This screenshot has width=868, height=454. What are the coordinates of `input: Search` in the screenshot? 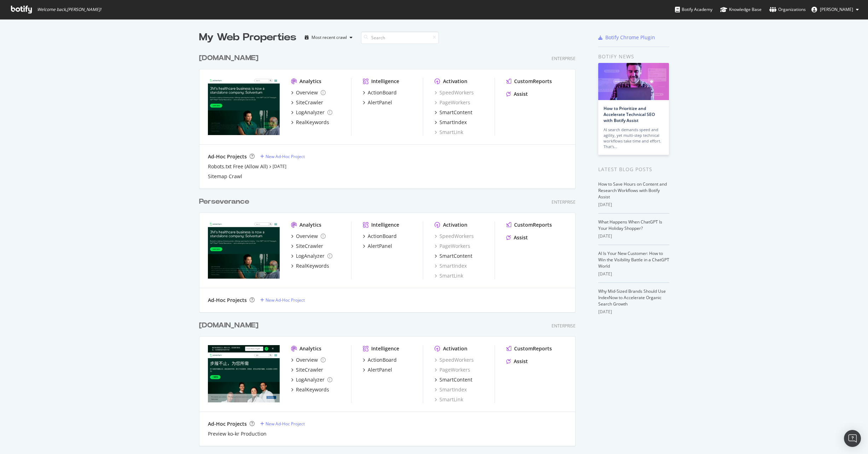 It's located at (400, 38).